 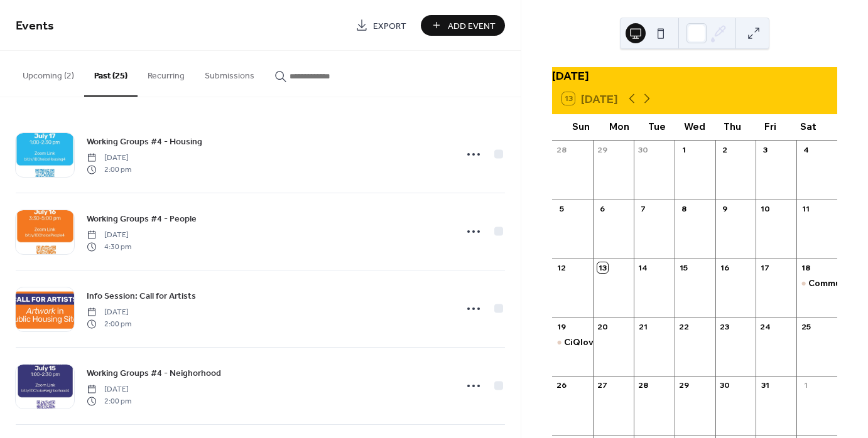 I want to click on div: Fri, so click(x=770, y=127).